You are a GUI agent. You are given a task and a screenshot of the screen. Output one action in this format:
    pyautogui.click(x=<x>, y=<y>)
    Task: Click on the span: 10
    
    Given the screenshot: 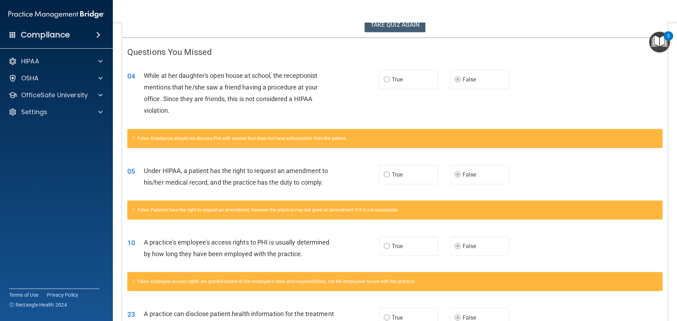 What is the action you would take?
    pyautogui.click(x=131, y=243)
    